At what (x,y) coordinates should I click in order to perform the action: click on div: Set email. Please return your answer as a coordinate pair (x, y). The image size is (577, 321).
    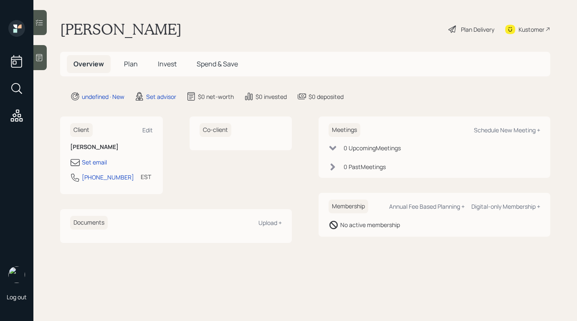
    Looking at the image, I should click on (94, 162).